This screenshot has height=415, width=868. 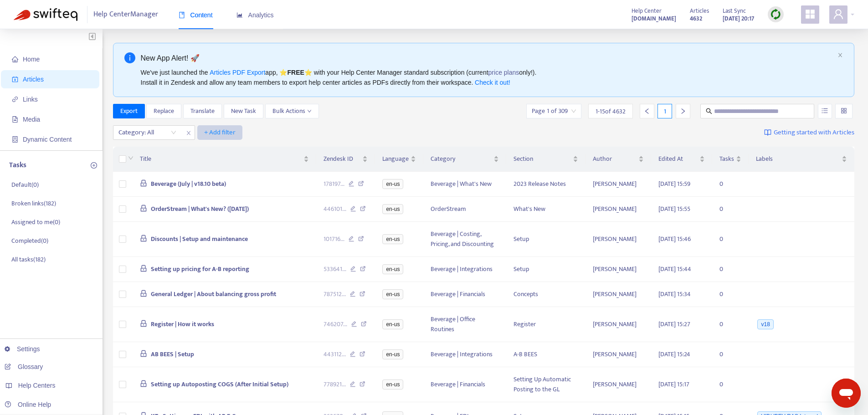 I want to click on p: Assigned to me ( 0 ), so click(x=35, y=222).